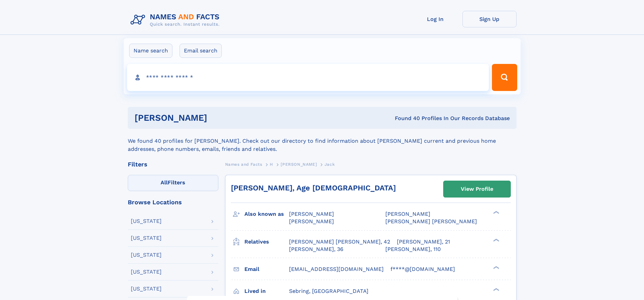  I want to click on a: H, so click(271, 164).